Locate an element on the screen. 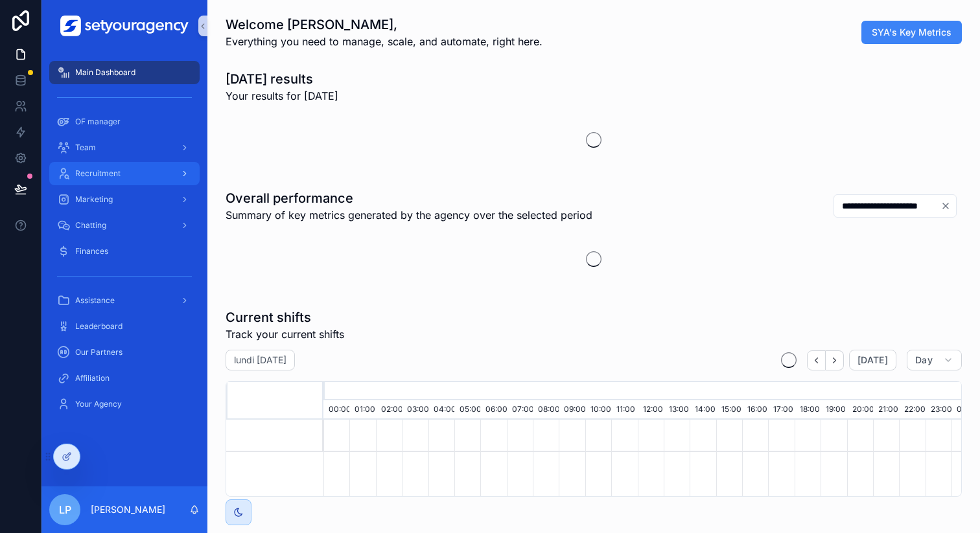  span: Leaderboard is located at coordinates (98, 326).